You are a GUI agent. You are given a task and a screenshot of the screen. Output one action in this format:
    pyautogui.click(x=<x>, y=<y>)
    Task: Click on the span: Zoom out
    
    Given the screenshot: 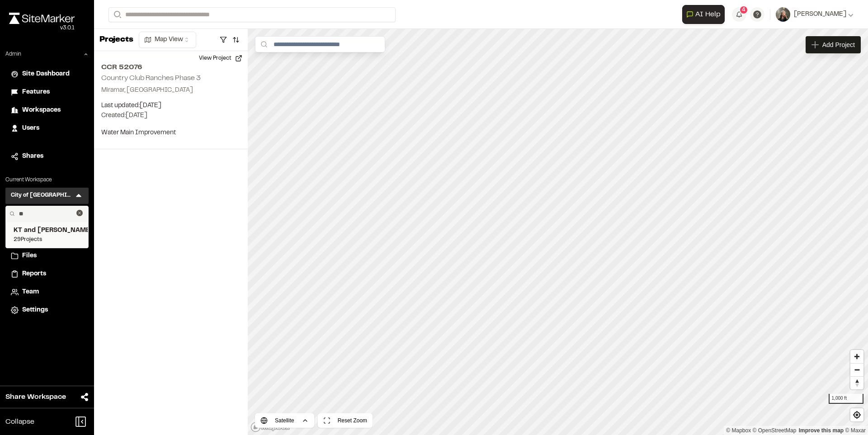 What is the action you would take?
    pyautogui.click(x=857, y=370)
    